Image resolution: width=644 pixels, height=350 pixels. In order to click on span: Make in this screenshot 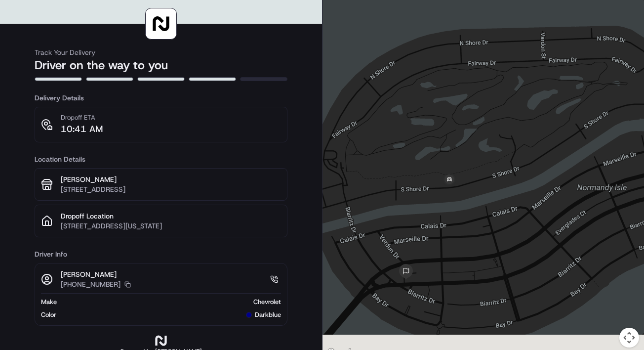, I will do `click(49, 302)`.